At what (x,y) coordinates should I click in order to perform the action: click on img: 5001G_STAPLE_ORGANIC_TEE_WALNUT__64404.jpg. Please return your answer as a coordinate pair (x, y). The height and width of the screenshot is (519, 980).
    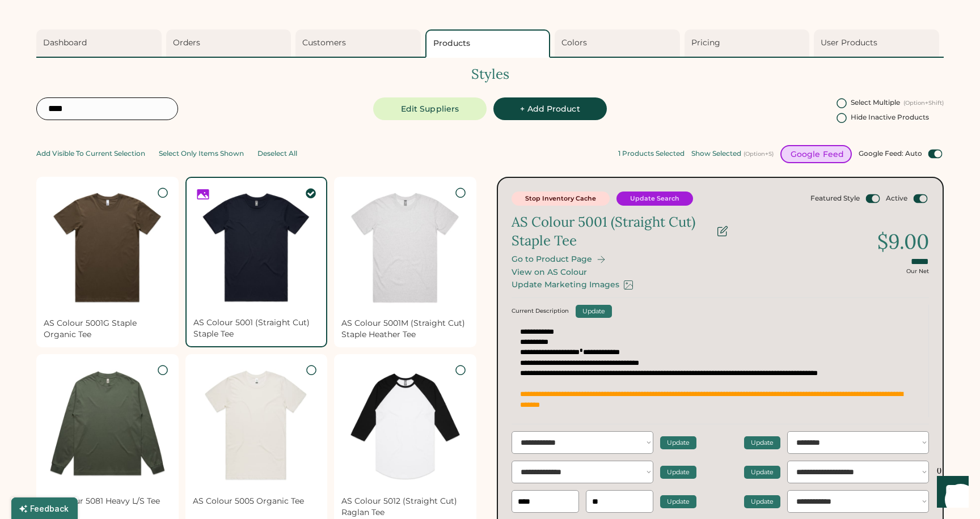
    Looking at the image, I should click on (107, 247).